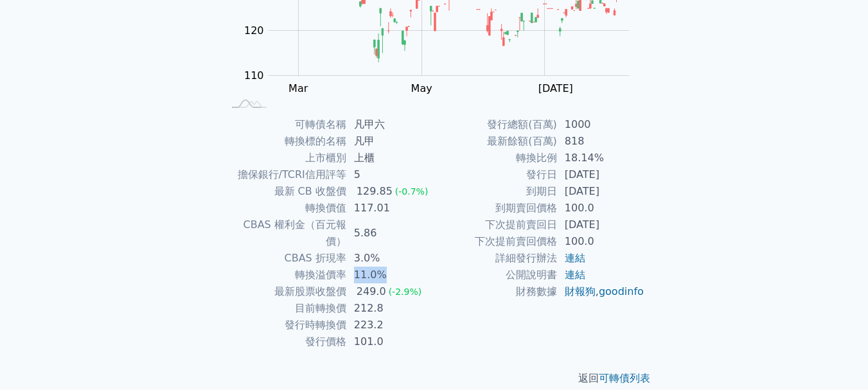 Image resolution: width=868 pixels, height=390 pixels. What do you see at coordinates (495, 292) in the screenshot?
I see `td: 財務數據` at bounding box center [495, 292].